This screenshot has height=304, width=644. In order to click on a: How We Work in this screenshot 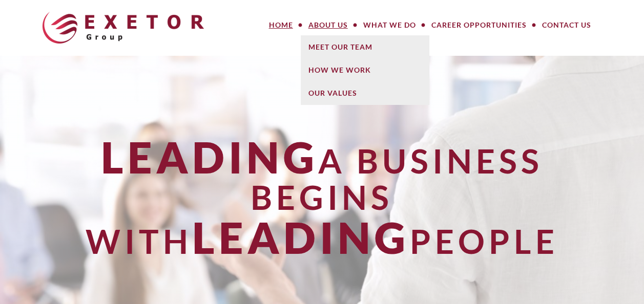, I will do `click(364, 70)`.